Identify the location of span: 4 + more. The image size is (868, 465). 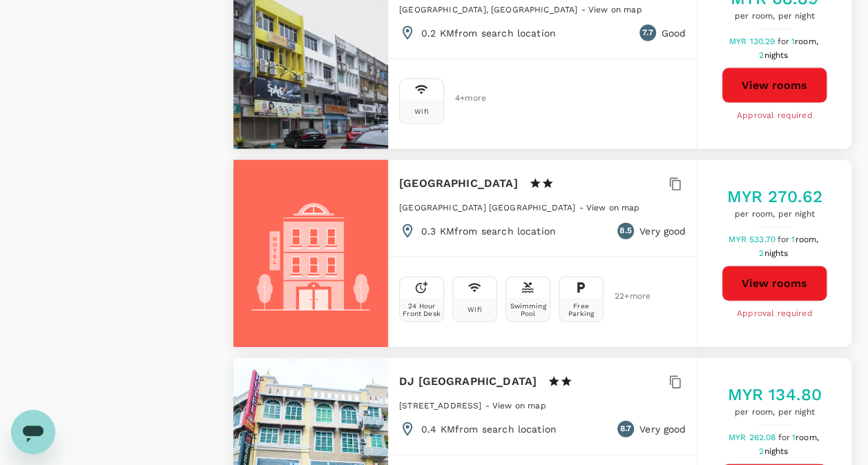
(465, 98).